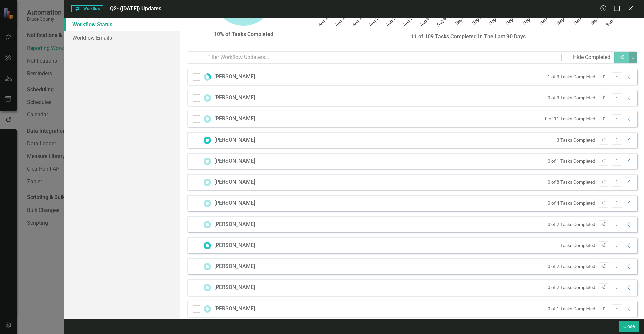 This screenshot has width=644, height=334. I want to click on small: 0 of 8 Tasks Completed, so click(571, 182).